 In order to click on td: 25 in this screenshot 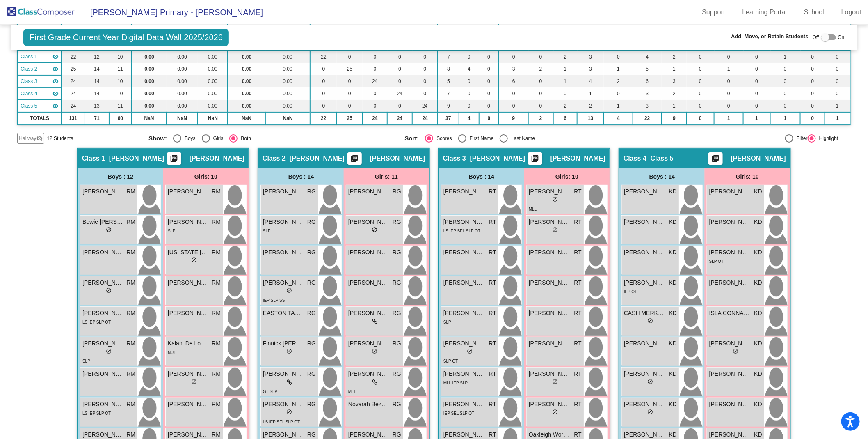, I will do `click(349, 118)`.